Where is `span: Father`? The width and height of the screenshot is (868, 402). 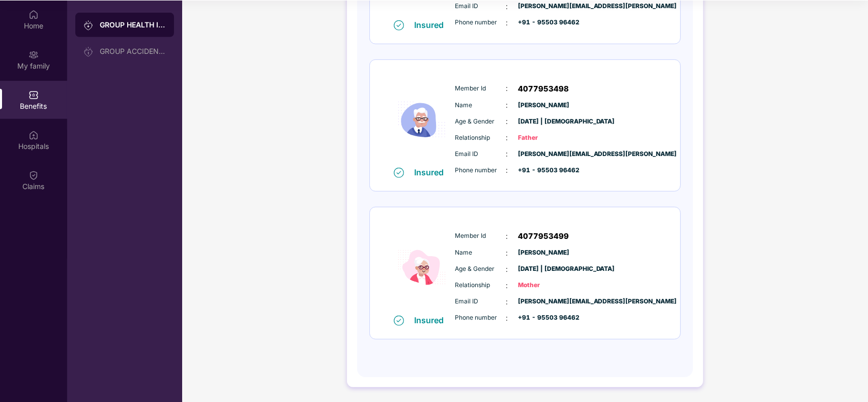 span: Father is located at coordinates (543, 138).